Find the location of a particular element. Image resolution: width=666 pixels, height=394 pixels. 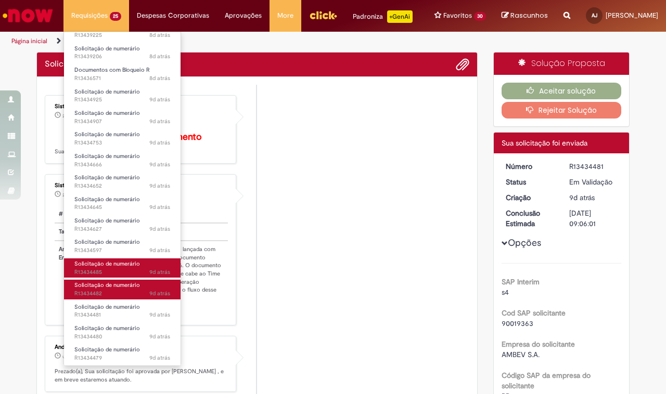

span: 21m atrás is located at coordinates (72, 116).